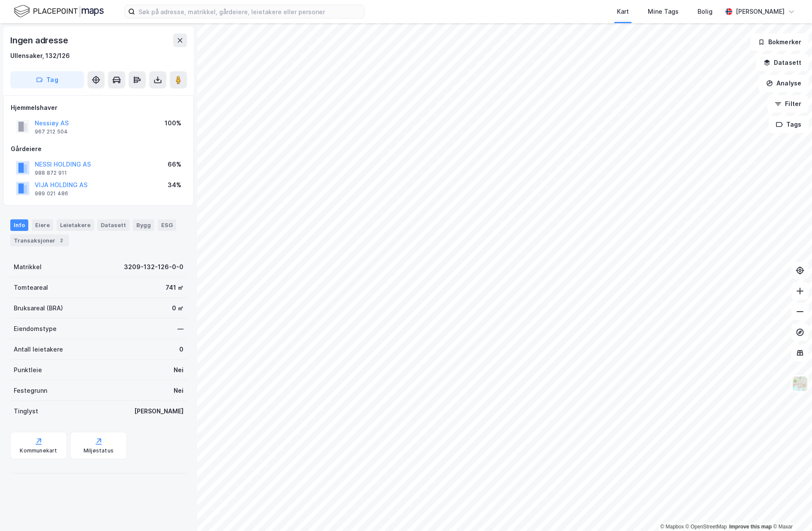 This screenshot has height=531, width=812. I want to click on div: 66%, so click(174, 165).